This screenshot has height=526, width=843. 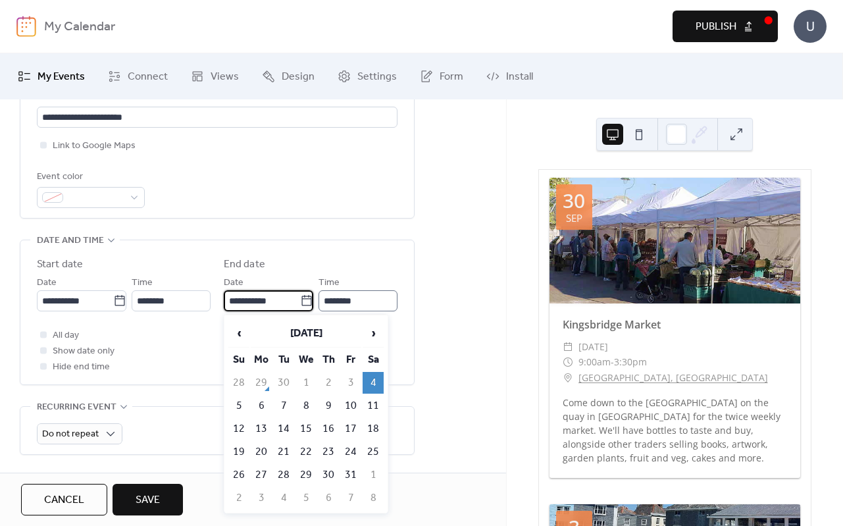 What do you see at coordinates (351, 359) in the screenshot?
I see `th: Fr` at bounding box center [351, 359].